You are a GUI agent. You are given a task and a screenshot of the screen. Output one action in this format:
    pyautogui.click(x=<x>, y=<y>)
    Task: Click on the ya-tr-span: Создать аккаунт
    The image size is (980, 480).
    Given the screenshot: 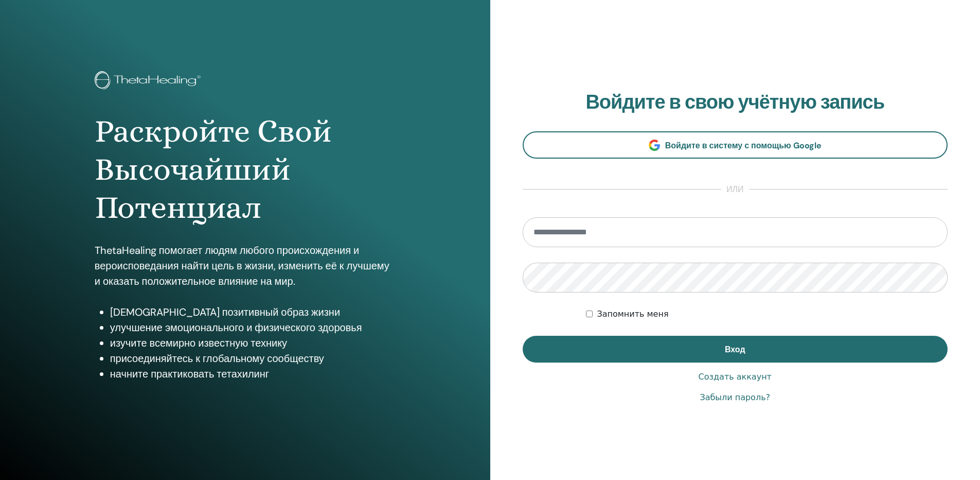 What is the action you would take?
    pyautogui.click(x=735, y=376)
    